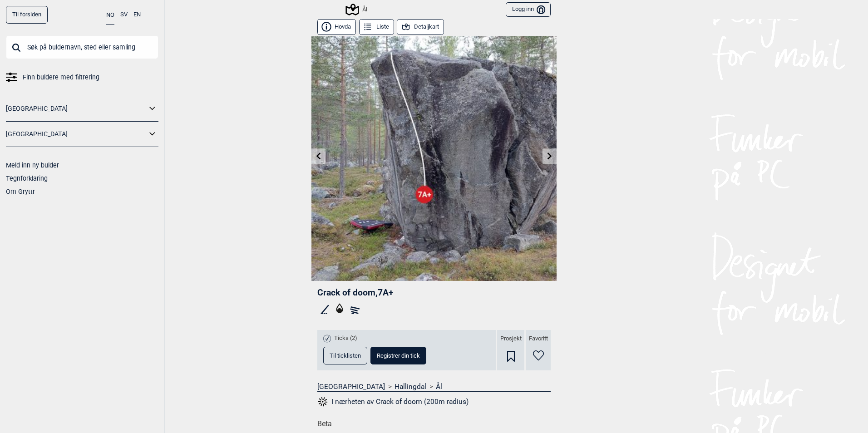 This screenshot has height=433, width=868. Describe the element at coordinates (439, 387) in the screenshot. I see `a: Ål` at that location.